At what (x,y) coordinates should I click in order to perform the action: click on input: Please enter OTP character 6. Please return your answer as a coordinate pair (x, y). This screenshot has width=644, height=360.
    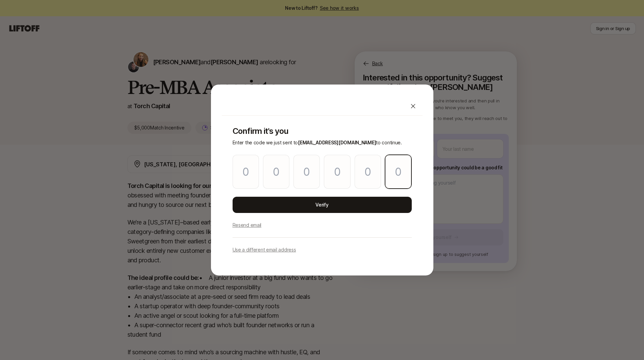
    Looking at the image, I should click on (398, 172).